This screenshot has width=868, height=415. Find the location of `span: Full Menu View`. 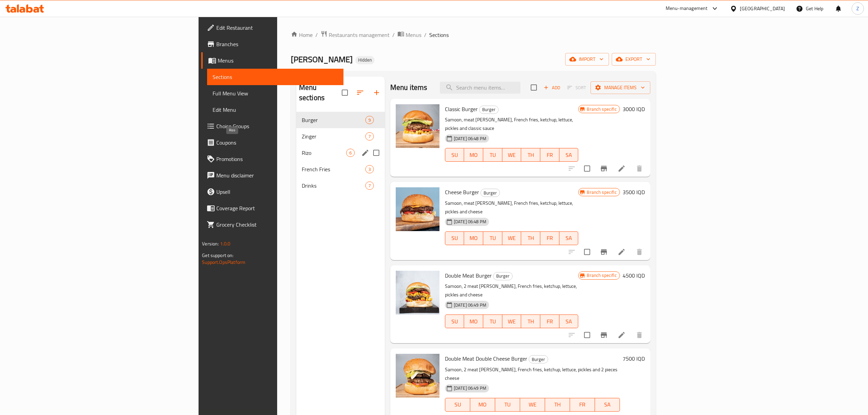

span: Full Menu View is located at coordinates (275, 94).